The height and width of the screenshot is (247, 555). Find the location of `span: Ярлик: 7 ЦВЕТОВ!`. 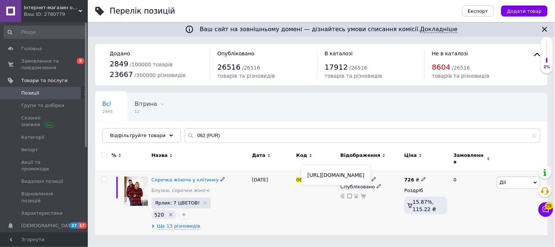

span: Ярлик: 7 ЦВЕТОВ! is located at coordinates (177, 202).